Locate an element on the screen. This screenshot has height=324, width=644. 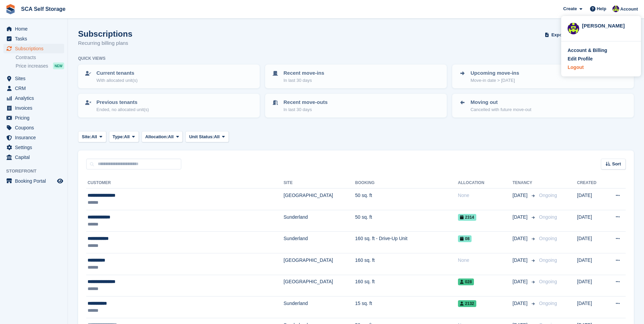
button: Allocation: All is located at coordinates (162, 137).